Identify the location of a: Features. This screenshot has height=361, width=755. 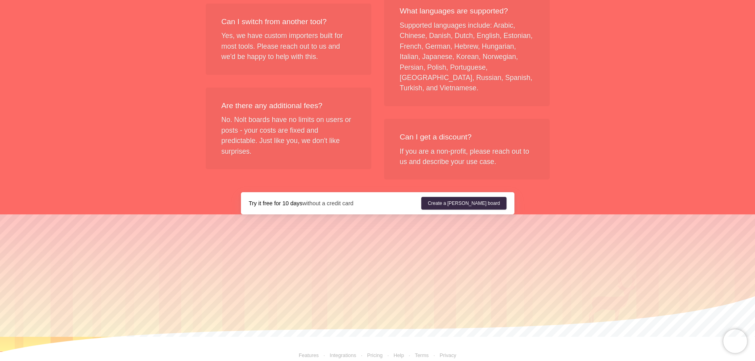
(309, 355).